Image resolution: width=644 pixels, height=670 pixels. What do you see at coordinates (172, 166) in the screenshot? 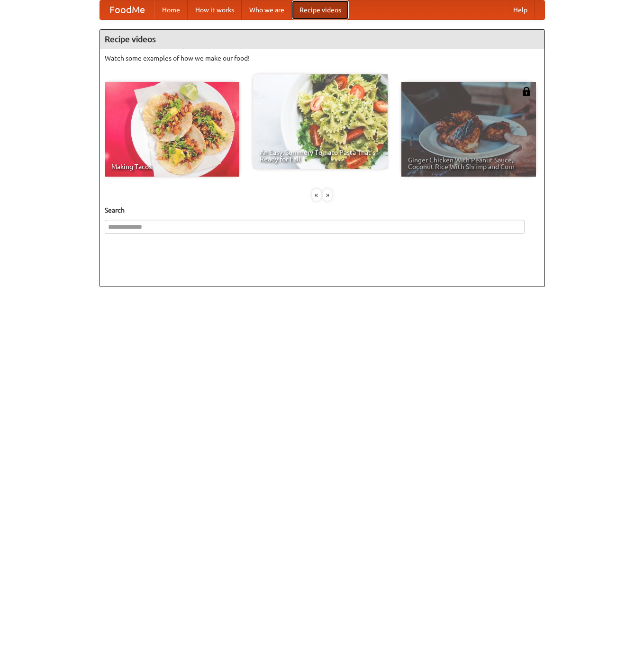
I see `span: Making Tacos` at bounding box center [172, 166].